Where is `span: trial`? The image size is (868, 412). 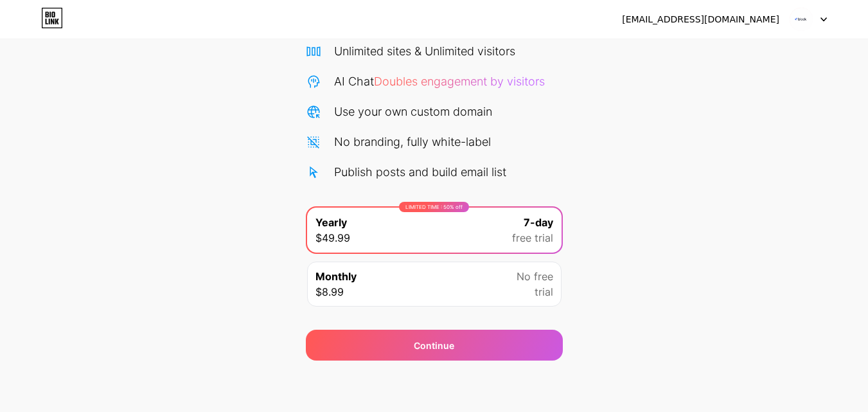
span: trial is located at coordinates (543, 291).